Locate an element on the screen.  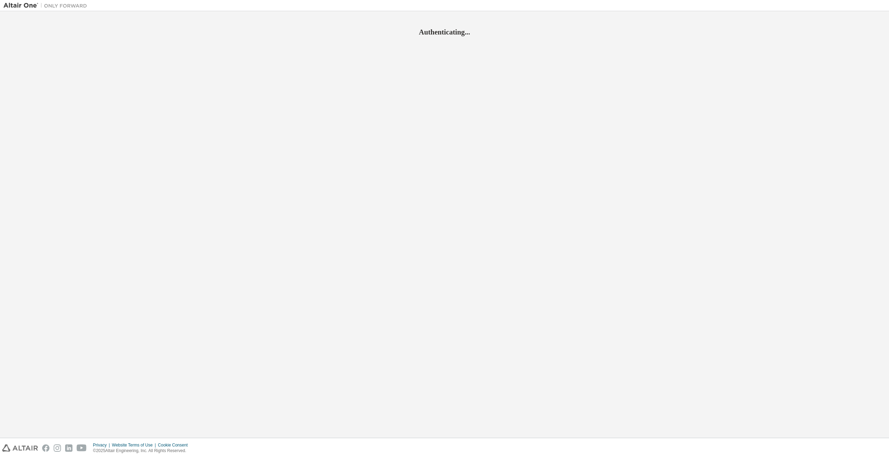
div: Website Terms of Use is located at coordinates (135, 445).